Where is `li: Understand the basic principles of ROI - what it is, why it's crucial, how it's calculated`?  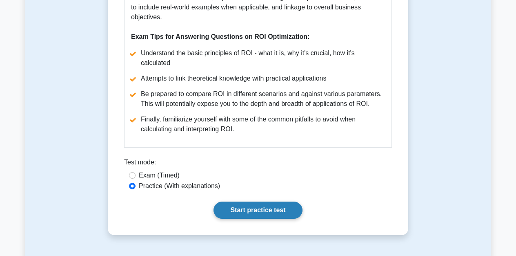
li: Understand the basic principles of ROI - what it is, why it's crucial, how it's calculated is located at coordinates (258, 58).